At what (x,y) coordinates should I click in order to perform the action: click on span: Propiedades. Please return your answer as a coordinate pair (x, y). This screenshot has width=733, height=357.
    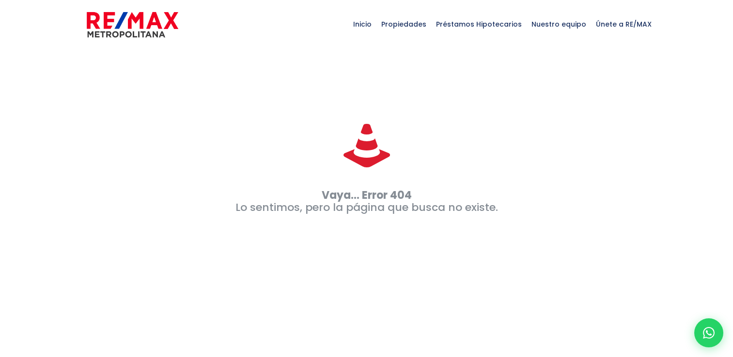
    Looking at the image, I should click on (403, 24).